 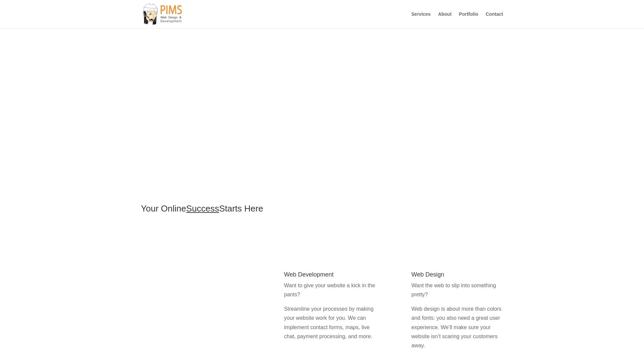 What do you see at coordinates (203, 209) in the screenshot?
I see `span: Success` at bounding box center [203, 209].